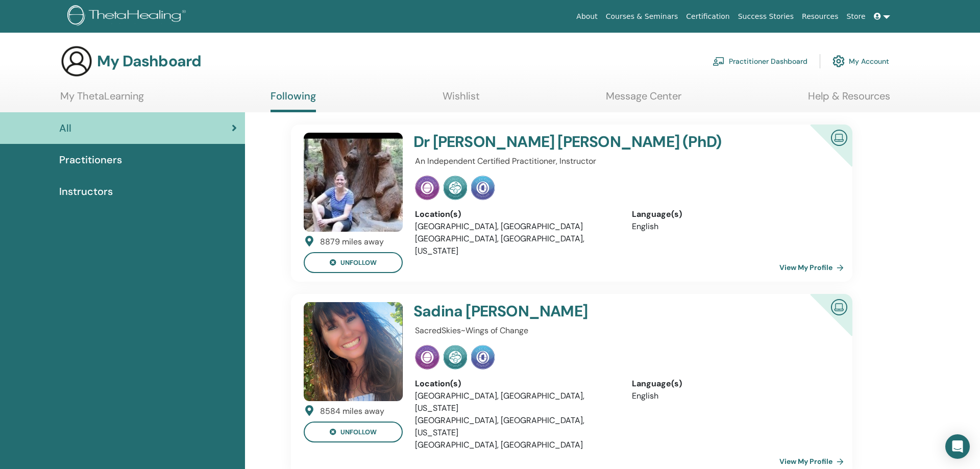  What do you see at coordinates (958, 447) in the screenshot?
I see `div: Open Intercom Messenger` at bounding box center [958, 447].